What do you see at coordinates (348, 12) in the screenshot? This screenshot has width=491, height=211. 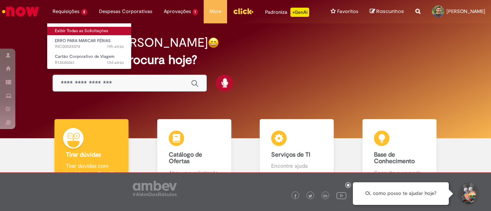 I see `span: Favoritos` at bounding box center [348, 12].